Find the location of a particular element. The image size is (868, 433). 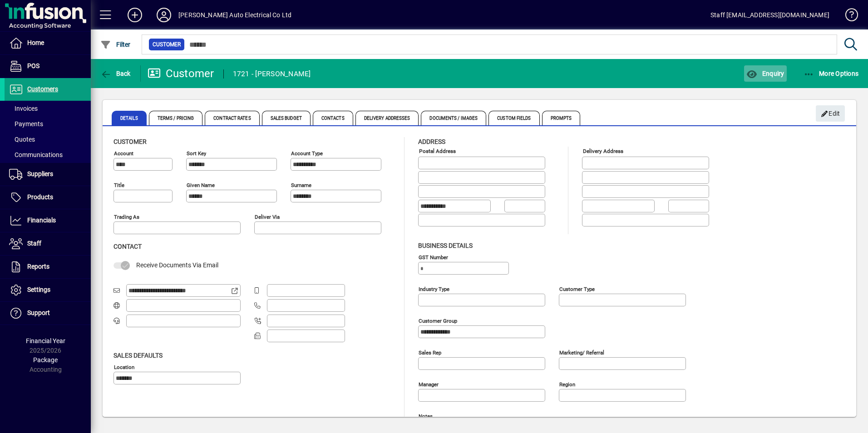

a: Support is located at coordinates (48, 313).